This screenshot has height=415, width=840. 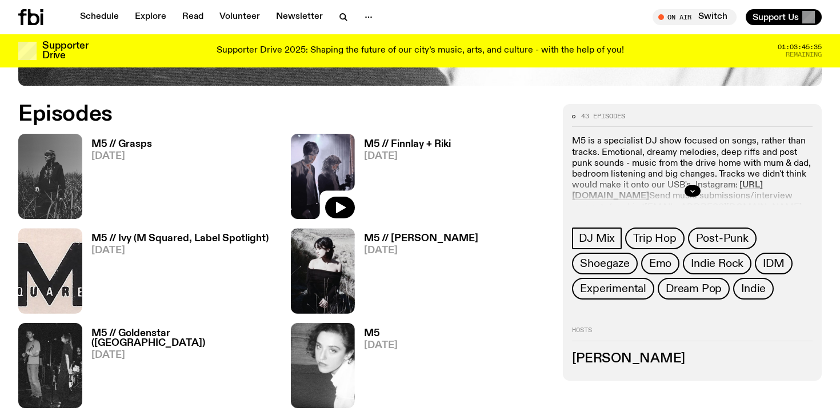 What do you see at coordinates (693, 288) in the screenshot?
I see `a: Dream Pop` at bounding box center [693, 288].